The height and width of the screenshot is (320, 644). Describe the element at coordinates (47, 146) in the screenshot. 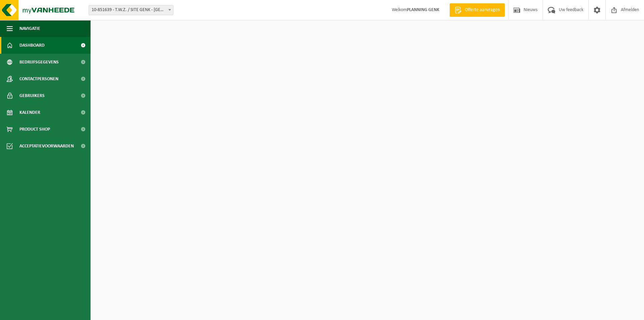

I see `span: Acceptatievoorwaarden` at that location.